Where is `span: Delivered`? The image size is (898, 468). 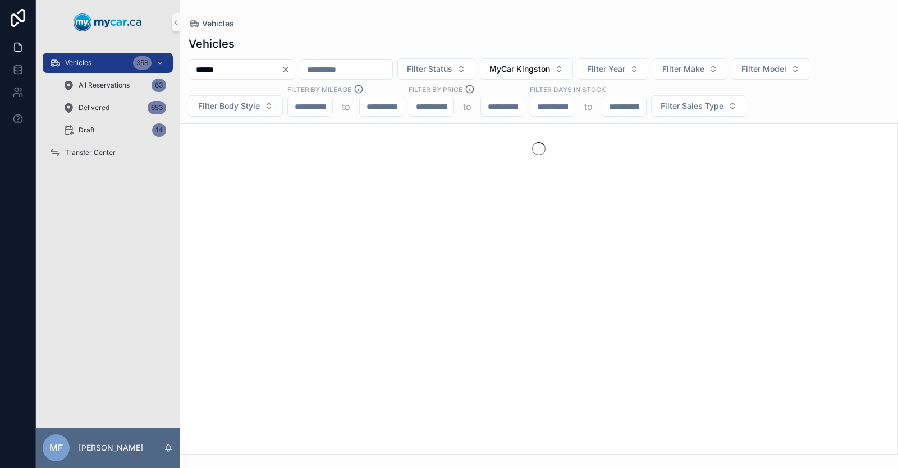 span: Delivered is located at coordinates (94, 108).